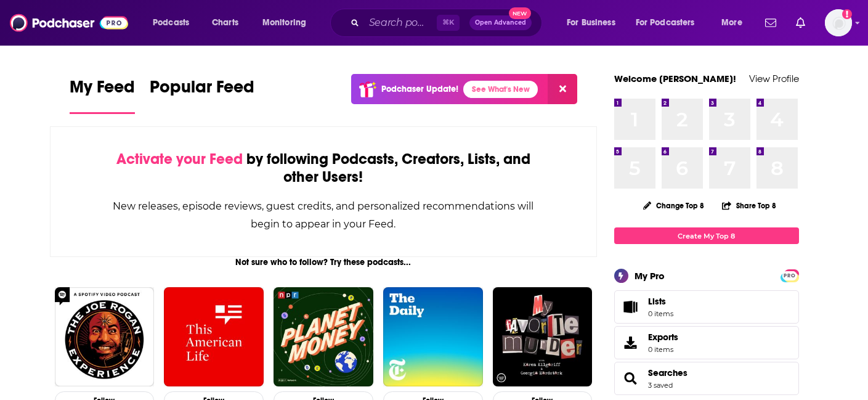 The image size is (868, 400). Describe the element at coordinates (324, 337) in the screenshot. I see `a: Planet Money` at that location.